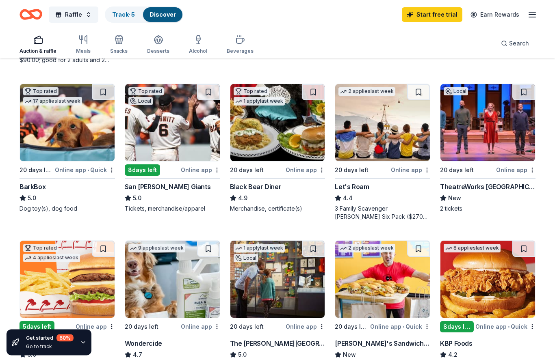 The width and height of the screenshot is (555, 362). Describe the element at coordinates (158, 45) in the screenshot. I see `button: Desserts` at that location.